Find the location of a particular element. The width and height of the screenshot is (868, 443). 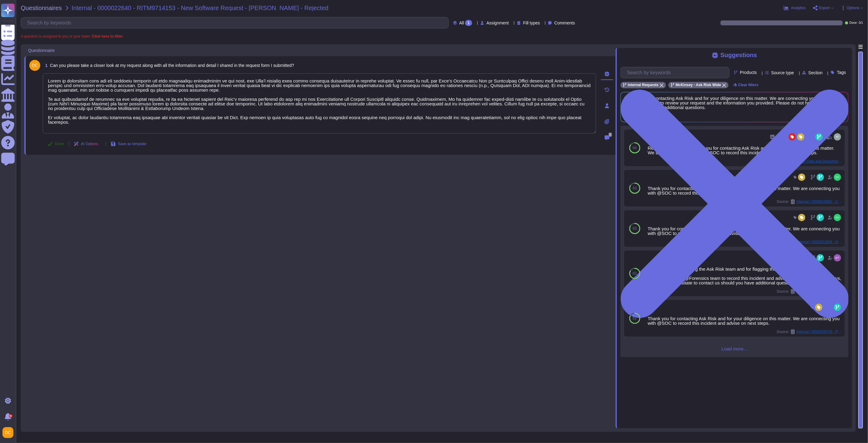

span: A question is assigned to you or your team. is located at coordinates (72, 37).